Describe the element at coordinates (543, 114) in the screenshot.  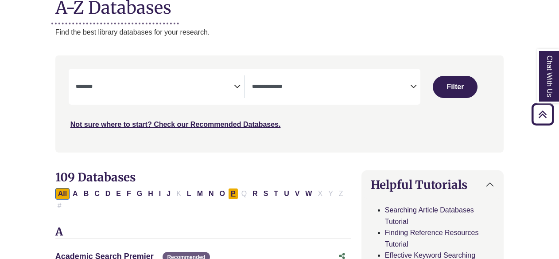
I see `a: Back to Top` at that location.